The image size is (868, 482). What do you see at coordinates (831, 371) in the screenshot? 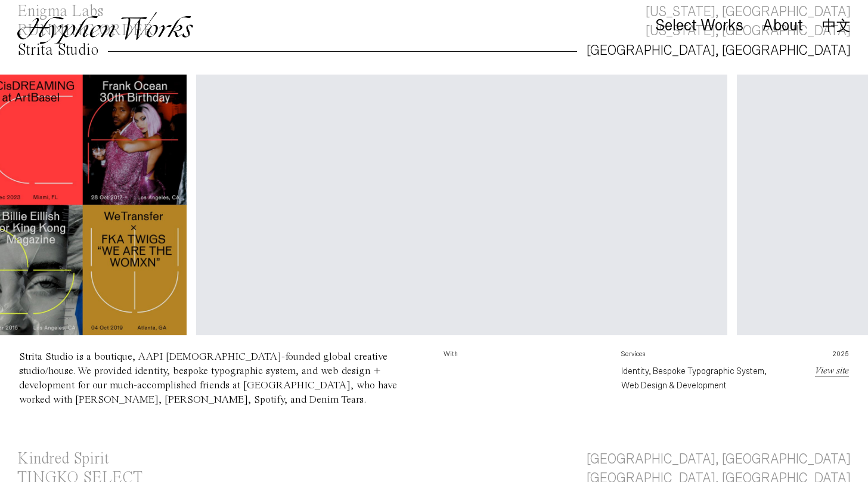
I see `a: View site` at bounding box center [831, 371].